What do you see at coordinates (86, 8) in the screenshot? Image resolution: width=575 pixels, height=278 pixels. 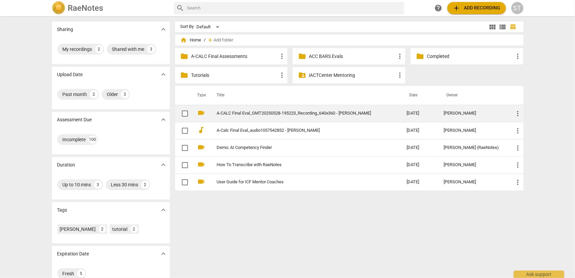 I see `h2: RaeNotes` at bounding box center [86, 8].